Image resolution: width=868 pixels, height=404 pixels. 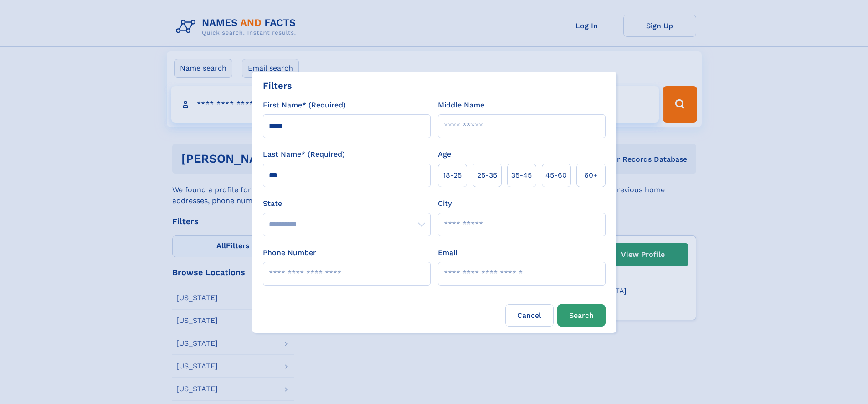 I want to click on span: 25‑35, so click(x=487, y=175).